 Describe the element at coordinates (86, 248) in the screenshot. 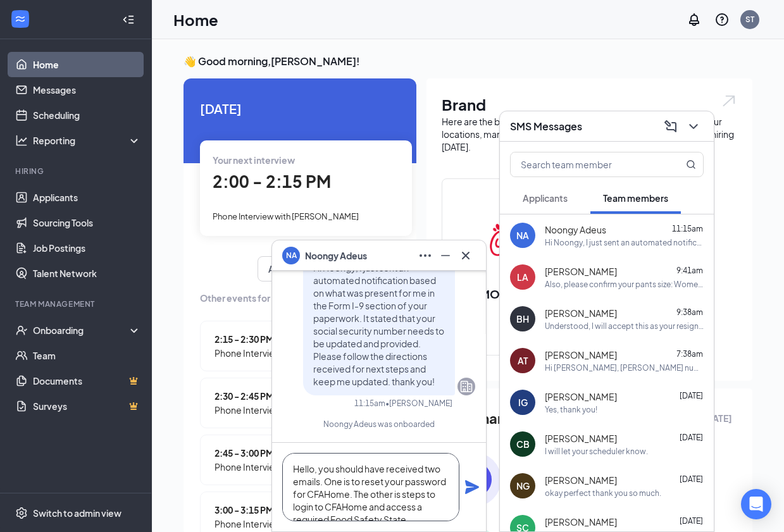

I see `a: Job Postings` at that location.